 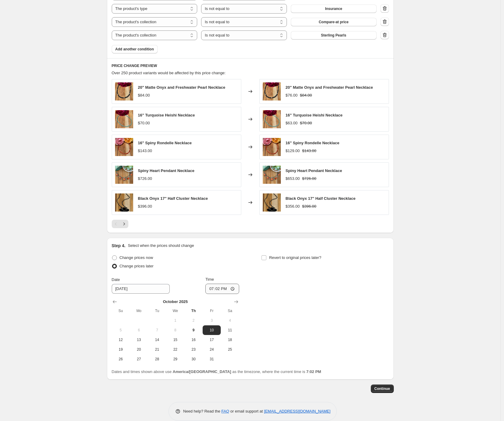 What do you see at coordinates (292, 151) in the screenshot?
I see `div: $129.00` at bounding box center [292, 151].